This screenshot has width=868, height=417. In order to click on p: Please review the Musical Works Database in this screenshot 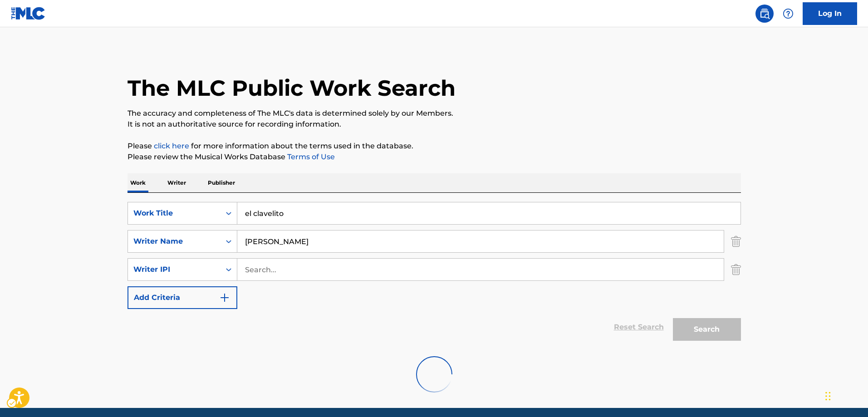, I will do `click(434, 157)`.